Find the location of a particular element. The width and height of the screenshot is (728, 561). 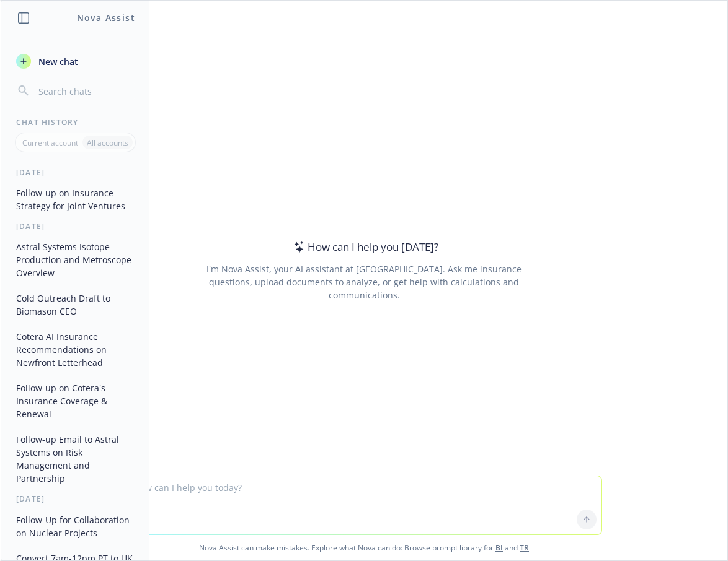

button: New chat is located at coordinates (75, 61).